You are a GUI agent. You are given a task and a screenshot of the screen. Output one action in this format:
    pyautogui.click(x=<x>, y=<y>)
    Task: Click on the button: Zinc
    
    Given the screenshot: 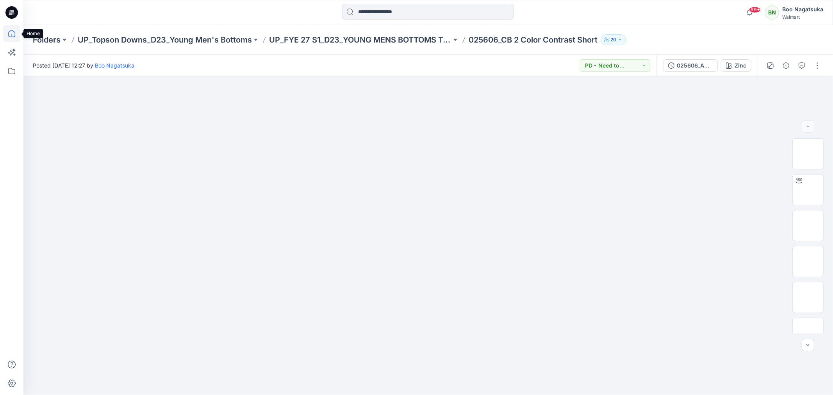 What is the action you would take?
    pyautogui.click(x=736, y=66)
    